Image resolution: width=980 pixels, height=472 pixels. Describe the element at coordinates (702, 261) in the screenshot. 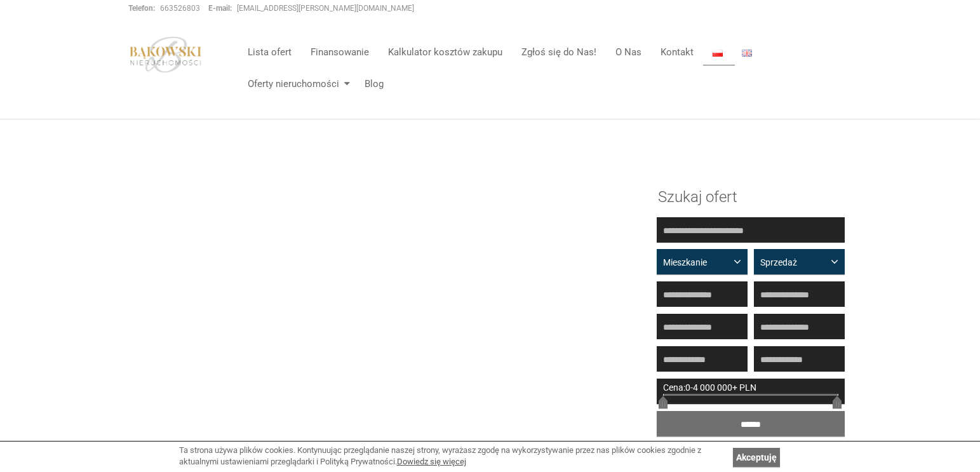

I see `button: Mieszkanie` at that location.